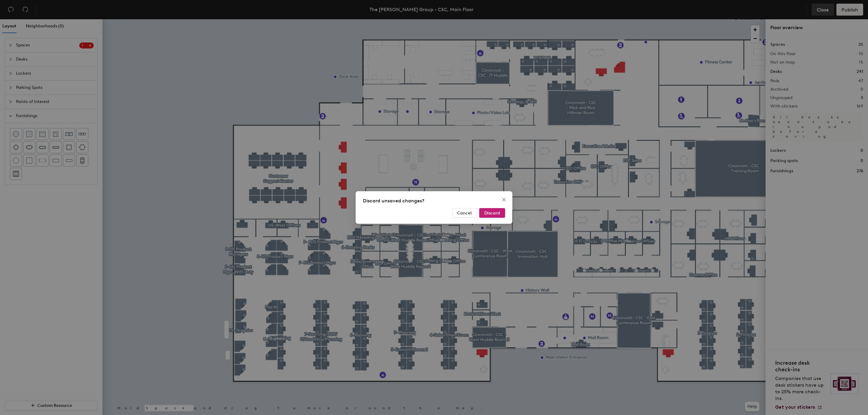 The image size is (868, 415). What do you see at coordinates (504, 200) in the screenshot?
I see `span: close` at bounding box center [504, 200].